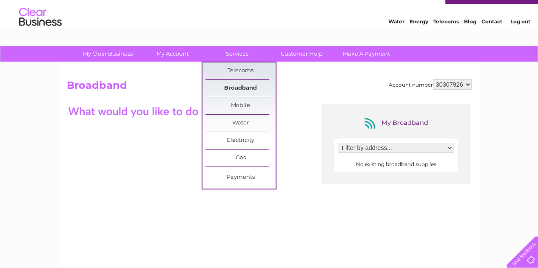 The image size is (538, 268). I want to click on a: Services, so click(237, 54).